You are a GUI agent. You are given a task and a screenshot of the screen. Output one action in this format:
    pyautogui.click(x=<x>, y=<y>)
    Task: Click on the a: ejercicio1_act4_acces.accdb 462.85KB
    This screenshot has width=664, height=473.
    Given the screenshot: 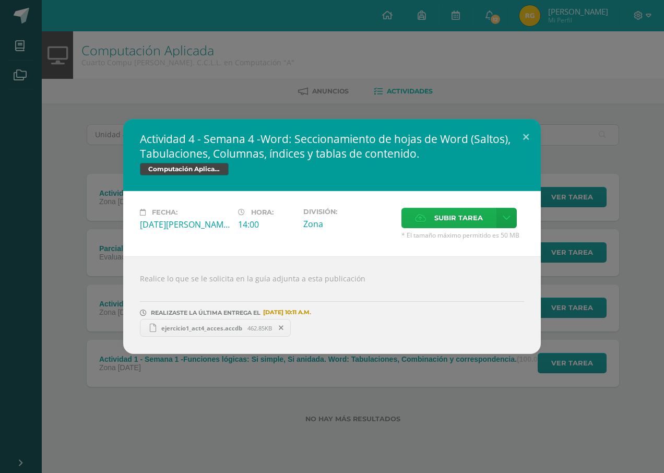 What is the action you would take?
    pyautogui.click(x=215, y=328)
    